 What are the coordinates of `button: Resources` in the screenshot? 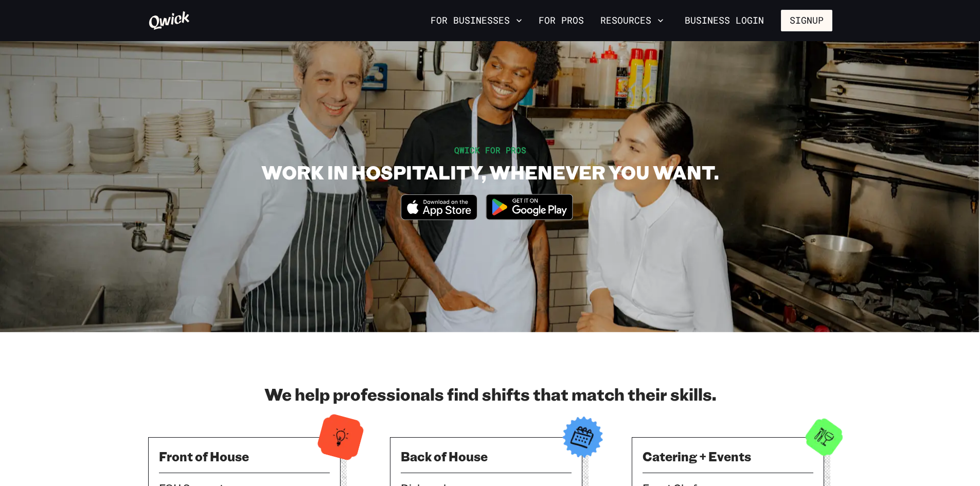 It's located at (632, 21).